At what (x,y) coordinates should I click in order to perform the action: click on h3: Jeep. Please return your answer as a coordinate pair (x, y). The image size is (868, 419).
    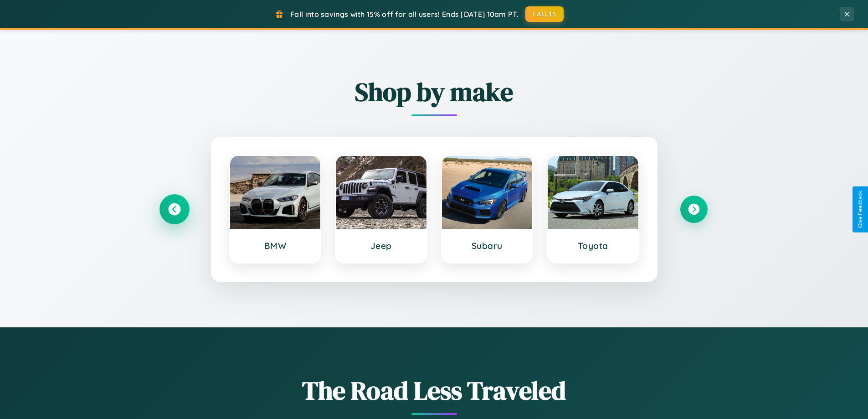
    Looking at the image, I should click on (381, 246).